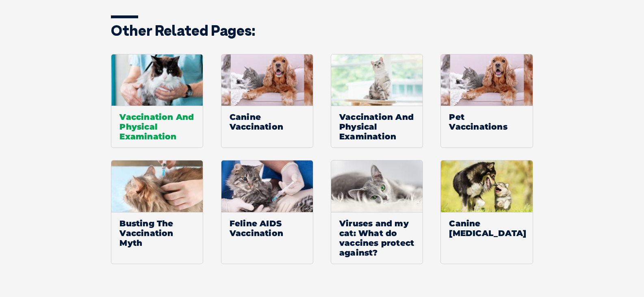  What do you see at coordinates (267, 186) in the screenshot?
I see `img: Kitten Vaccinations` at bounding box center [267, 186].